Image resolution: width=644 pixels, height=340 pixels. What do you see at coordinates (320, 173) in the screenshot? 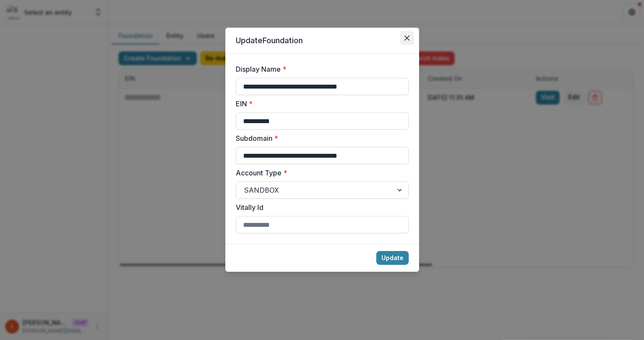
I see `label: Account Type` at bounding box center [320, 173].